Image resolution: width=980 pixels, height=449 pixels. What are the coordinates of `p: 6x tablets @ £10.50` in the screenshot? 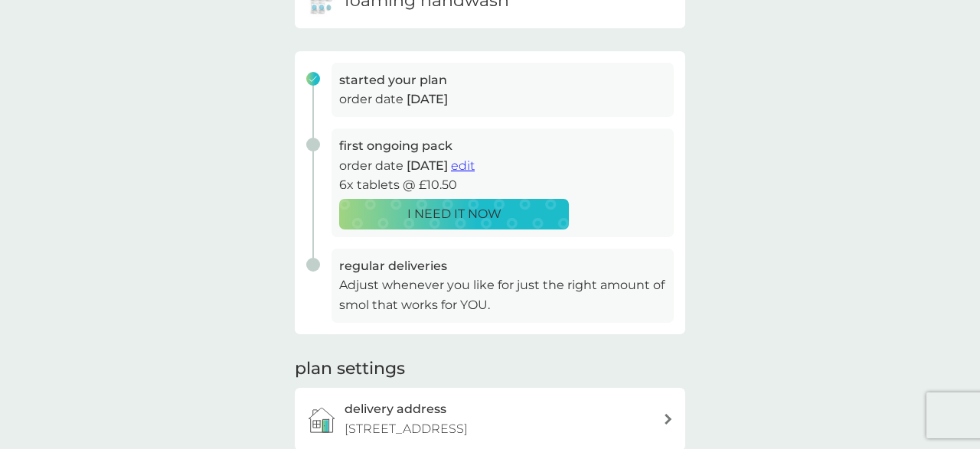 It's located at (502, 185).